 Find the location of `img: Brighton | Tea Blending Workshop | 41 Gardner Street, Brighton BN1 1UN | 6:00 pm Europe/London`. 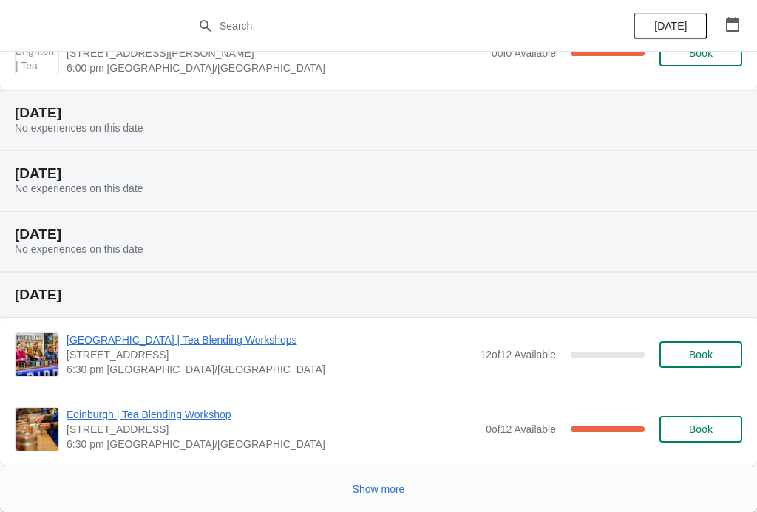

img: Brighton | Tea Blending Workshop | 41 Gardner Street, Brighton BN1 1UN | 6:00 pm Europe/London is located at coordinates (37, 53).